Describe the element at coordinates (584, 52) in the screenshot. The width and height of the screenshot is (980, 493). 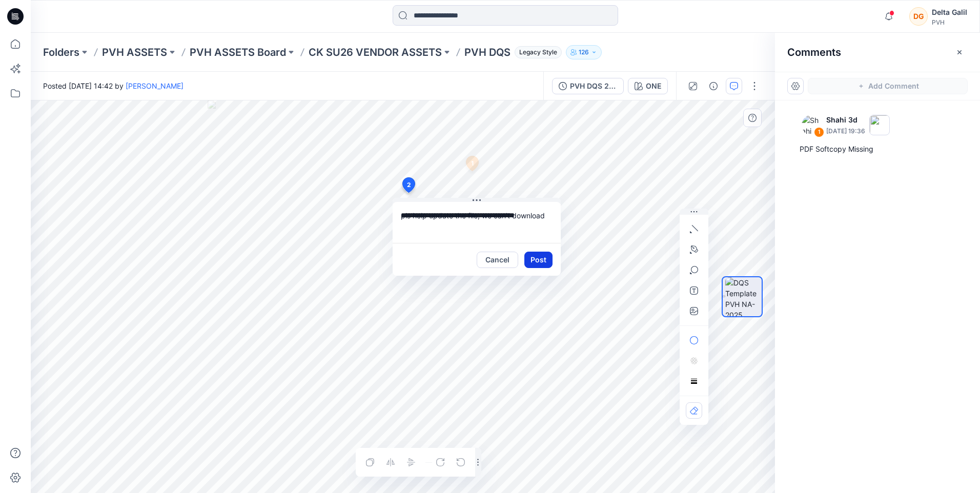
I see `p: 126` at that location.